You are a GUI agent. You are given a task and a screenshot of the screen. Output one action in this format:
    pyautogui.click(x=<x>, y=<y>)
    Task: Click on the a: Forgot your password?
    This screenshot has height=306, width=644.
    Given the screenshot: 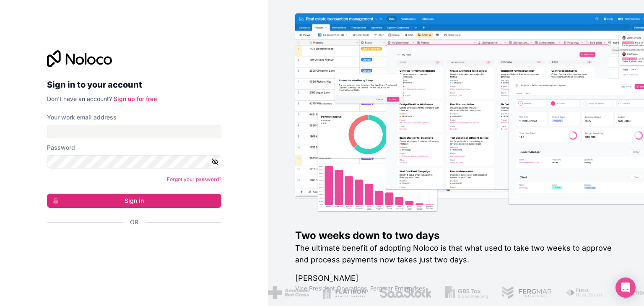 What is the action you would take?
    pyautogui.click(x=194, y=179)
    